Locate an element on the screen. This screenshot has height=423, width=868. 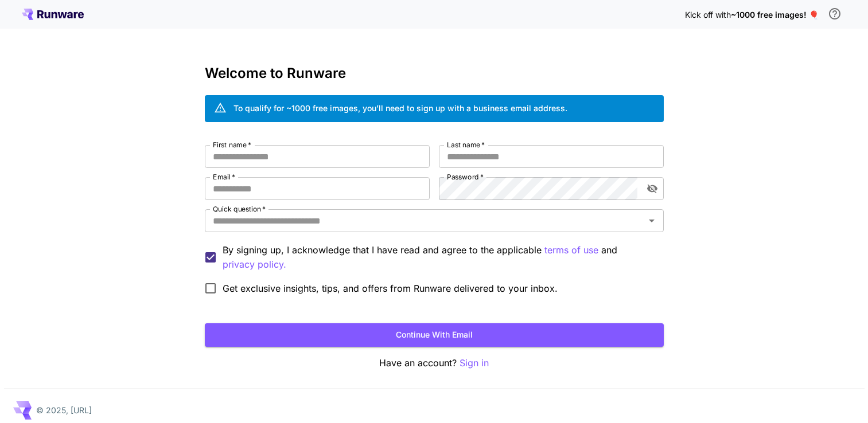
label: Email is located at coordinates (223, 177).